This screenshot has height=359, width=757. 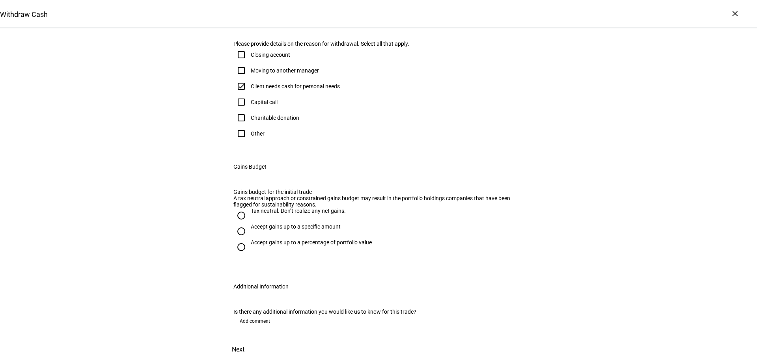 I want to click on div: Please provide details on the reason for withdrawal. Select all that apply., so click(x=379, y=44).